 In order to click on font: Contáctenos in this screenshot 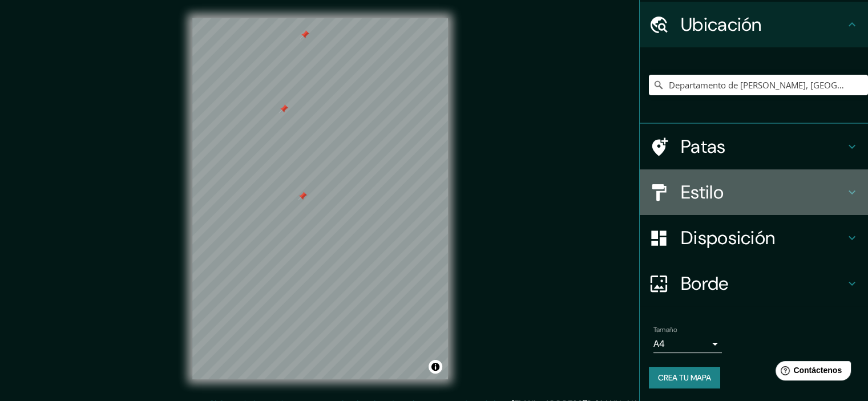, I will do `click(51, 14)`.